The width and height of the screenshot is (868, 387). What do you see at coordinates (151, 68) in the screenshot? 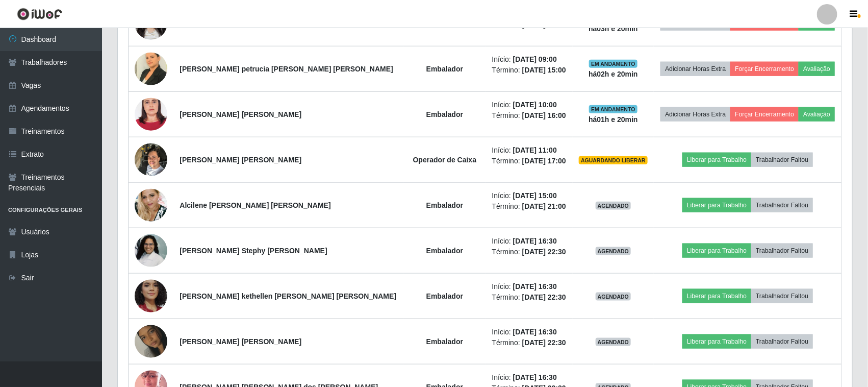
I see `img: 1730387044768.jpeg` at bounding box center [151, 68].